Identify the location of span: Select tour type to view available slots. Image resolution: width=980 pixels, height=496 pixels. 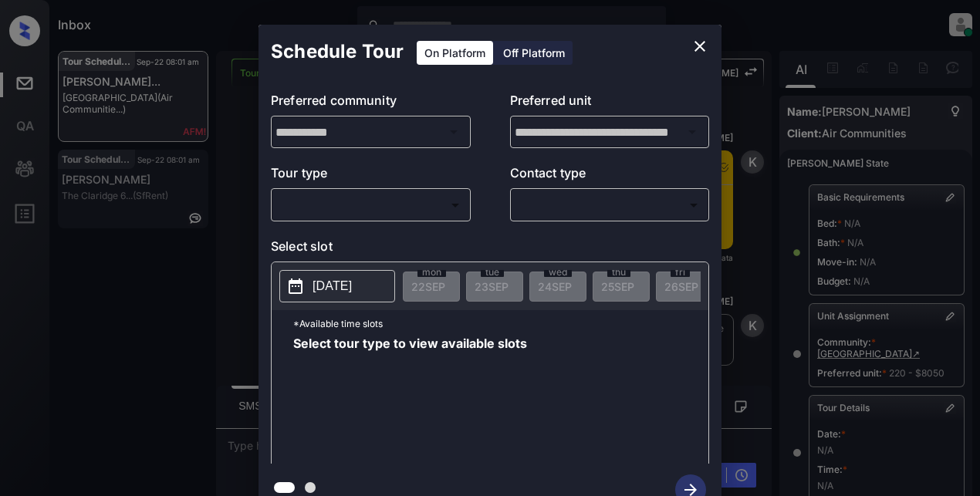
(409, 399).